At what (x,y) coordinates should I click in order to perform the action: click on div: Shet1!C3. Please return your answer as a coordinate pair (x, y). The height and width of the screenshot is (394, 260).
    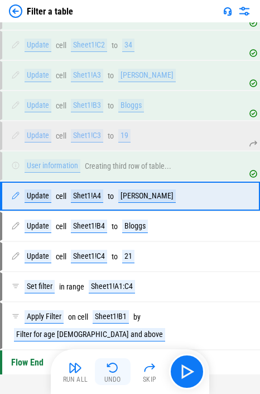
    Looking at the image, I should click on (87, 136).